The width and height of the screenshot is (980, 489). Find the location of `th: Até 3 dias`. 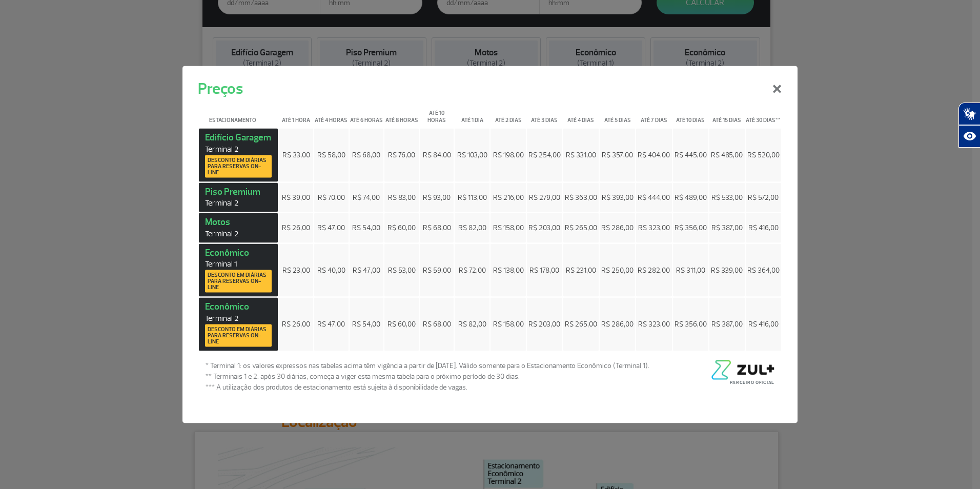

th: Até 3 dias is located at coordinates (544, 115).